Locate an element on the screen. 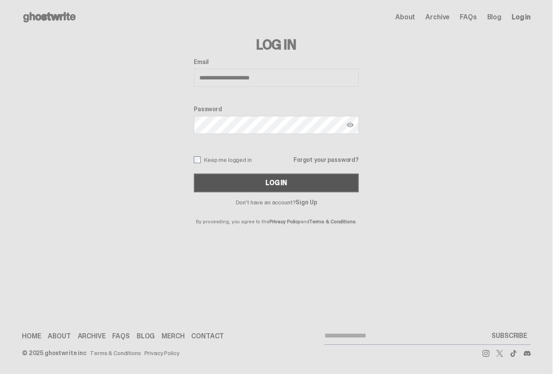 This screenshot has width=559, height=374. span: Archive is located at coordinates (437, 17).